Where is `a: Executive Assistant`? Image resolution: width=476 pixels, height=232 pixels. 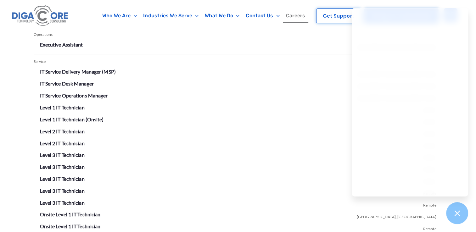 a: Executive Assistant is located at coordinates (61, 44).